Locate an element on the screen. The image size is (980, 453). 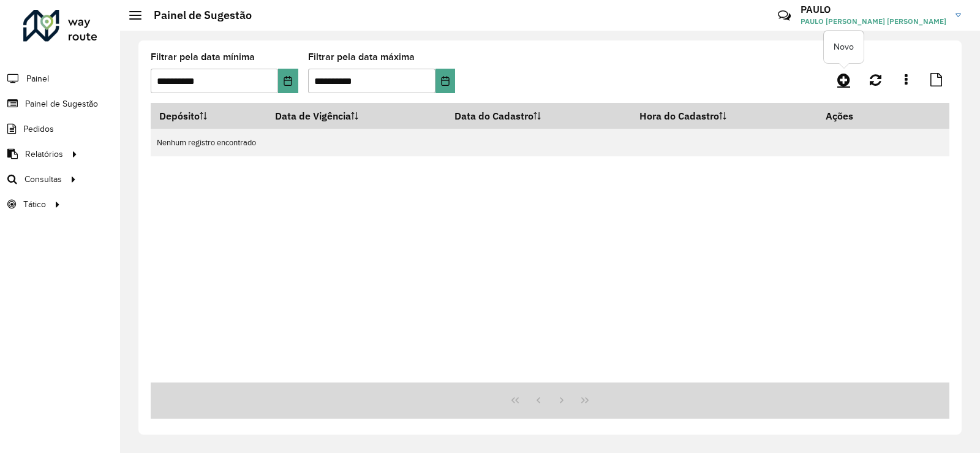
span: Painel is located at coordinates (37, 78).